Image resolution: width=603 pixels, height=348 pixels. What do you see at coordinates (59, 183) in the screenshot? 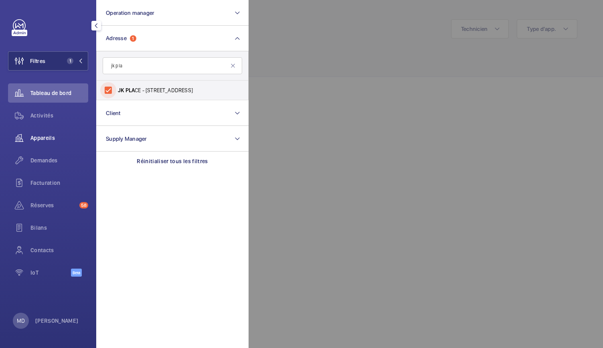
I see `span: Facturation` at bounding box center [59, 183].